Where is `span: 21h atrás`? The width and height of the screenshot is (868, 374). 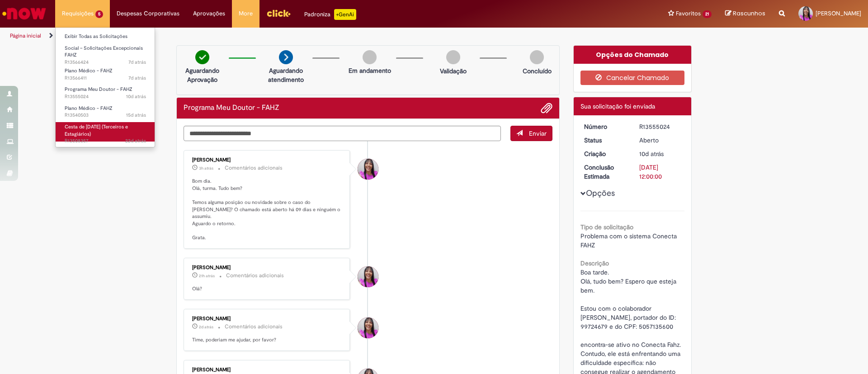 span: 21h atrás is located at coordinates (207, 276).